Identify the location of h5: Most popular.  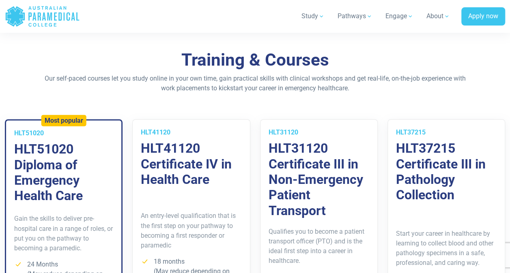
(64, 120).